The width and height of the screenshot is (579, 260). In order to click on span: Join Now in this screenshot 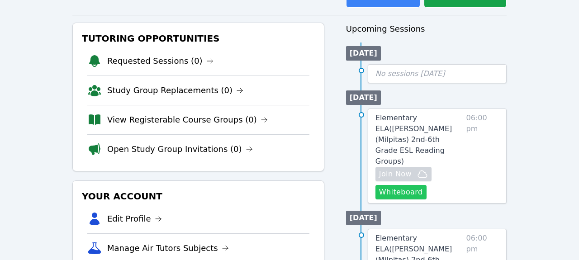, I will do `click(396, 174)`.